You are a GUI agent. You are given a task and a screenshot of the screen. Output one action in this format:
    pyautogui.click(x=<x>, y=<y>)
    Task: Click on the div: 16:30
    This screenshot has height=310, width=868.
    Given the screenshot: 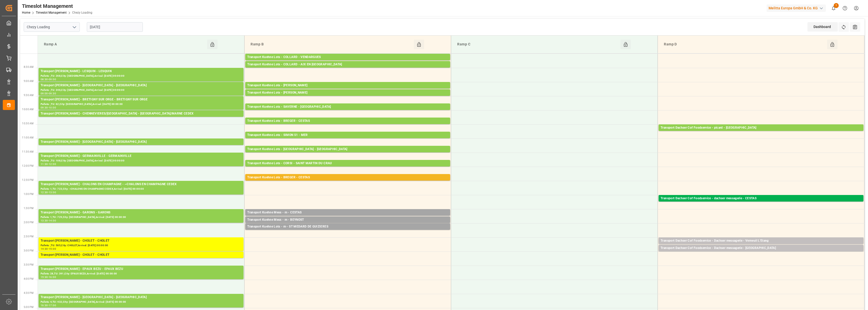 What is the action you would take?
    pyautogui.click(x=44, y=305)
    